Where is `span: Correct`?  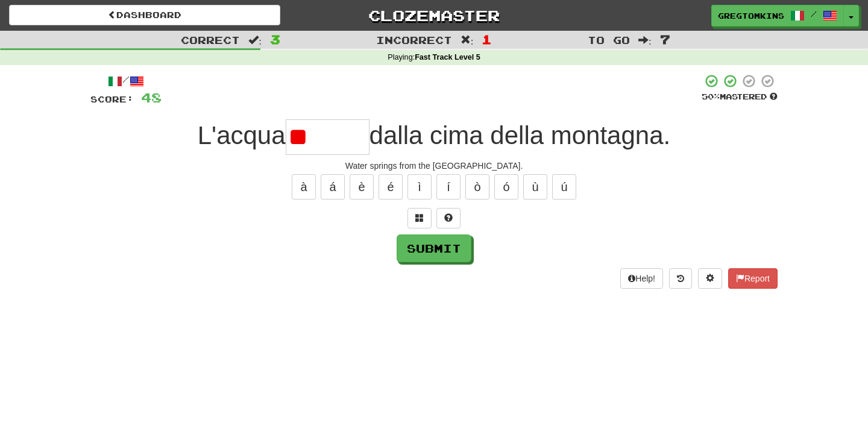 span: Correct is located at coordinates (210, 40).